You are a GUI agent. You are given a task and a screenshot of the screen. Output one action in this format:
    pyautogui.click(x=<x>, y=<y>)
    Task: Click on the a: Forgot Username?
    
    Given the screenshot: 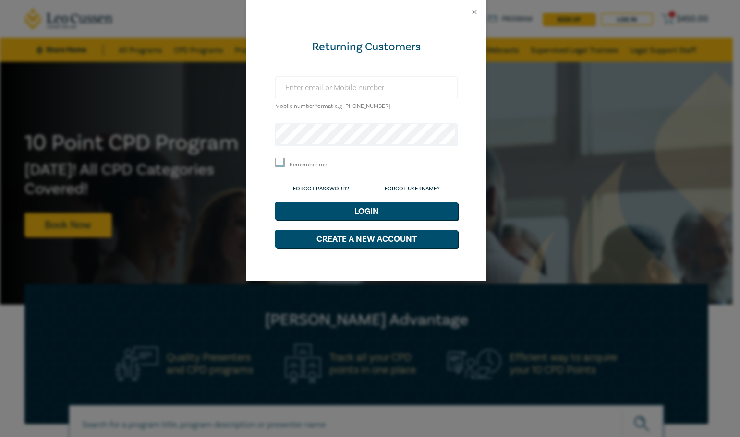 What is the action you would take?
    pyautogui.click(x=412, y=189)
    